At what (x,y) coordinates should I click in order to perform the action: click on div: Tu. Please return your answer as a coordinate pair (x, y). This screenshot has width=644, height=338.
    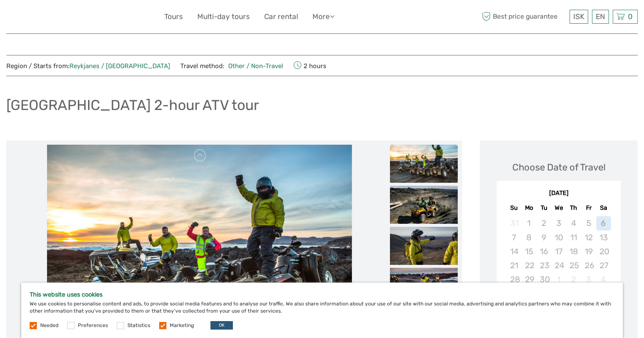
    Looking at the image, I should click on (544, 208).